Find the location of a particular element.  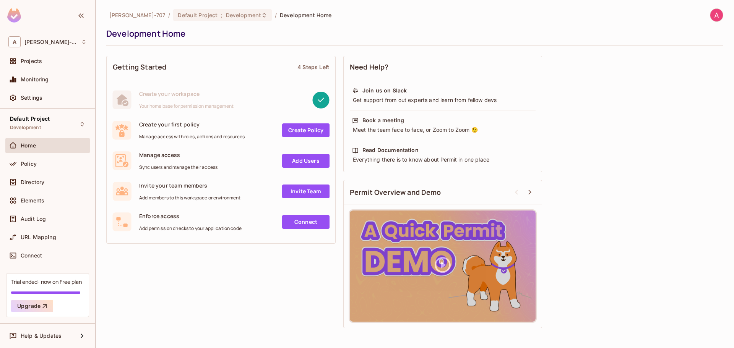

span: Getting Started is located at coordinates (140, 67).